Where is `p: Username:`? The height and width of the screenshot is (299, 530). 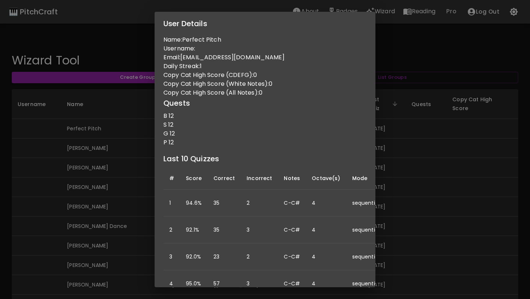 p: Username: is located at coordinates (265, 49).